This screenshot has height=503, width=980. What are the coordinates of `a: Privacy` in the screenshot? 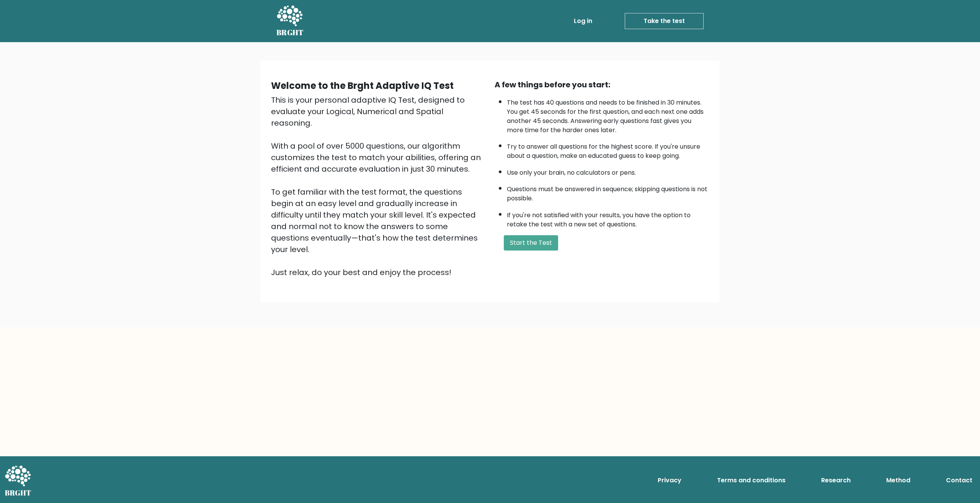 It's located at (669, 480).